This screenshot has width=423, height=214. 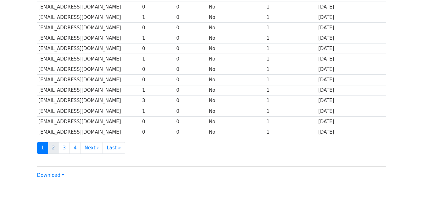 I want to click on a: 2, so click(x=53, y=148).